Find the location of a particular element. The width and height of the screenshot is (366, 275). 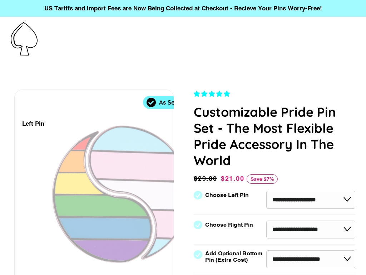

span: 4.83 stars is located at coordinates (213, 94).